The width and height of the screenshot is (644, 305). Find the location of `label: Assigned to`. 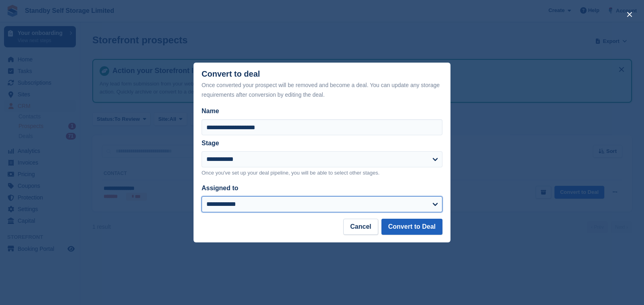

label: Assigned to is located at coordinates (220, 188).